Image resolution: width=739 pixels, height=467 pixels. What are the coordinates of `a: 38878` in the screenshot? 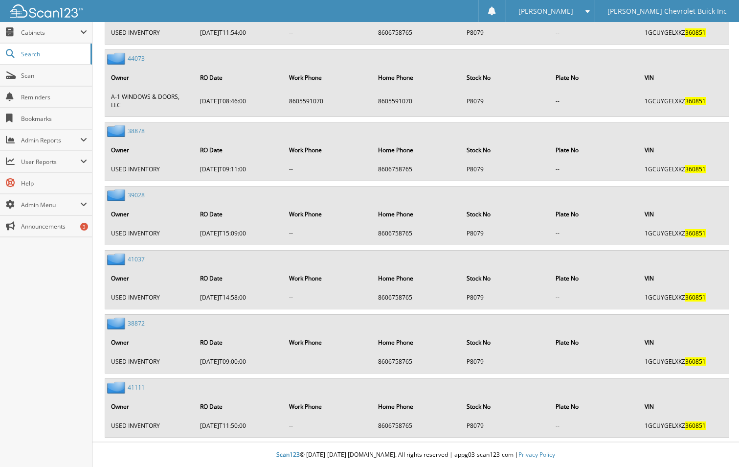 It's located at (136, 131).